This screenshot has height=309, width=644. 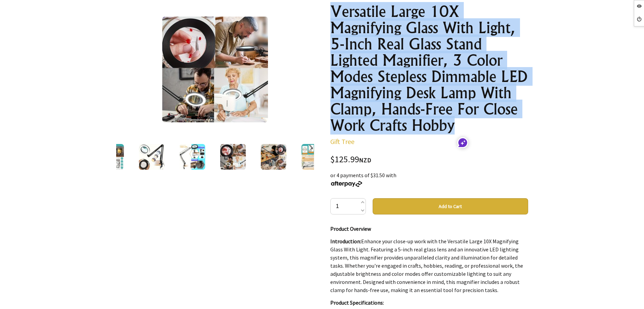 What do you see at coordinates (346, 241) in the screenshot?
I see `strong: Introduction:` at bounding box center [346, 241].